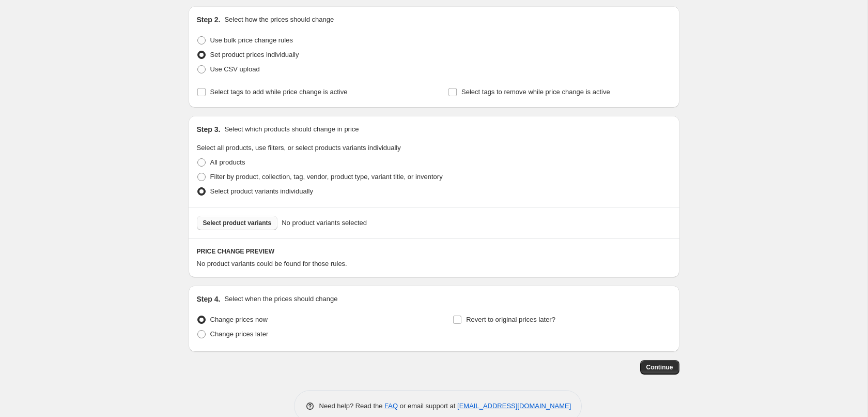 Image resolution: width=868 pixels, height=417 pixels. Describe the element at coordinates (235, 69) in the screenshot. I see `span: Use CSV upload` at that location.